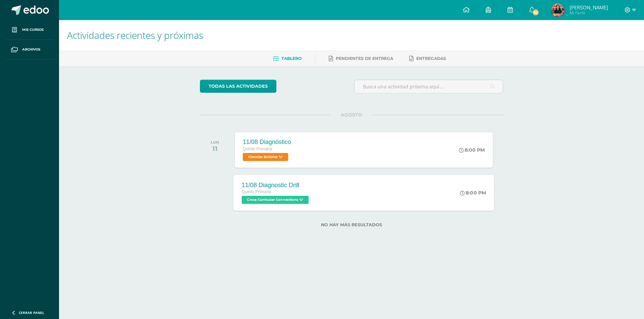  Describe the element at coordinates (352, 115) in the screenshot. I see `span: AGOSTO` at that location.